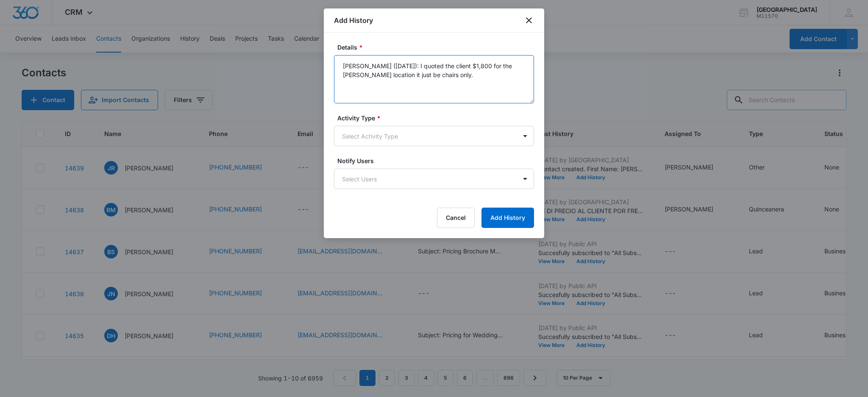  I want to click on label: Notify Users, so click(437, 160).